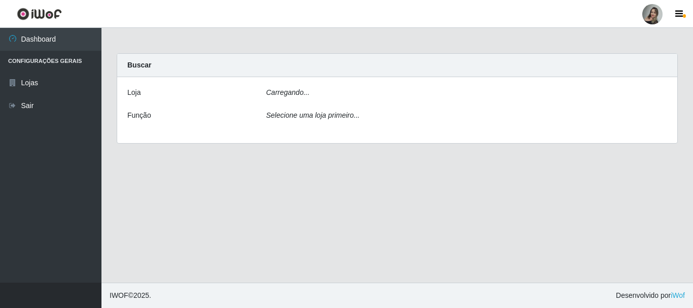 Image resolution: width=693 pixels, height=308 pixels. What do you see at coordinates (313, 115) in the screenshot?
I see `i: Selecione uma loja primeiro...` at bounding box center [313, 115].